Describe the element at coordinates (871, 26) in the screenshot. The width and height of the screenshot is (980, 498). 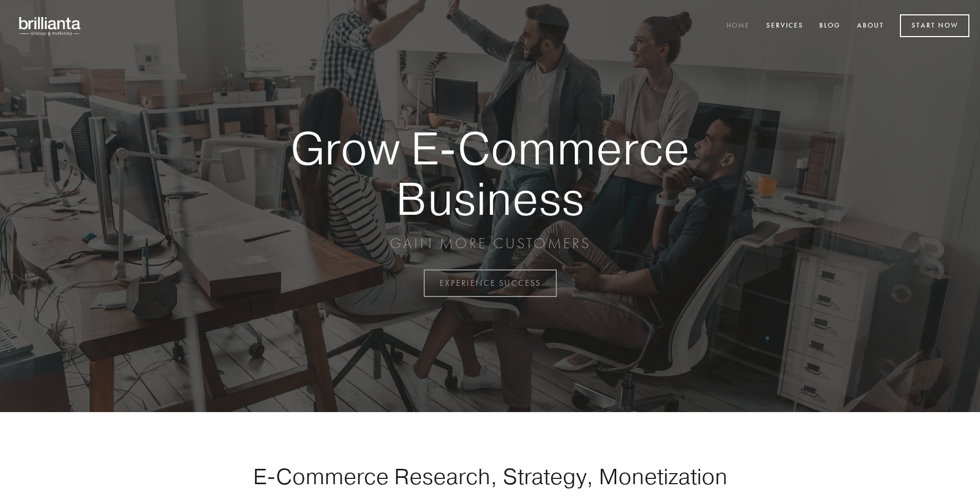
I see `a: About` at that location.